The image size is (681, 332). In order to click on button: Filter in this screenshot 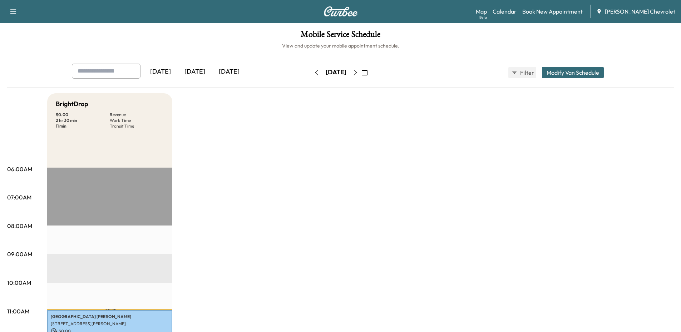, I will do `click(522, 73)`.